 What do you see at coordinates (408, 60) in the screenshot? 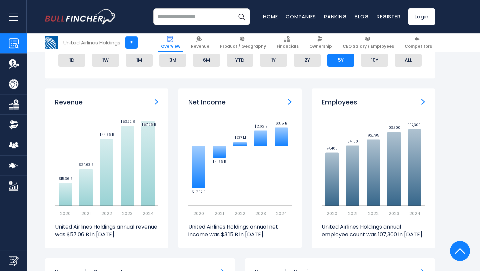
I see `li: ALL` at bounding box center [408, 60].